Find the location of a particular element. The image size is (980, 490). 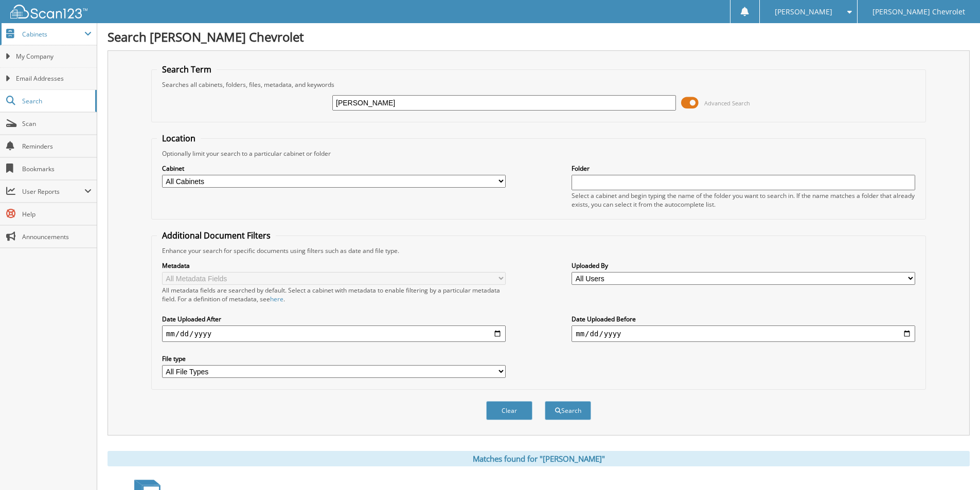

span: My Company is located at coordinates (53, 57).